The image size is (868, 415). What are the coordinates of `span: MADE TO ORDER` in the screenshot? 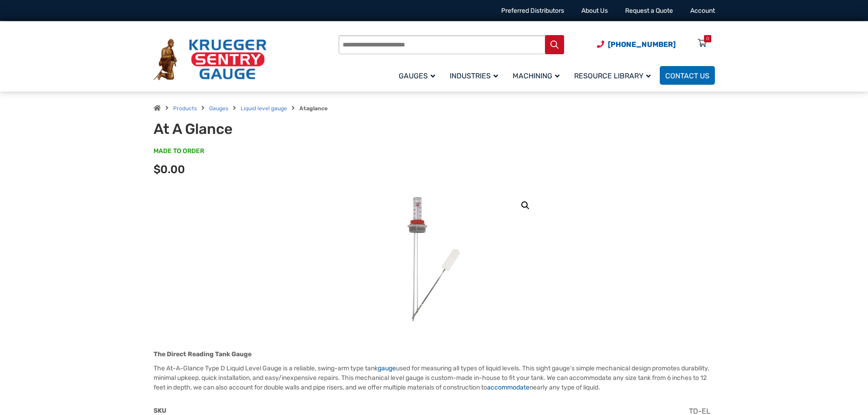 It's located at (179, 151).